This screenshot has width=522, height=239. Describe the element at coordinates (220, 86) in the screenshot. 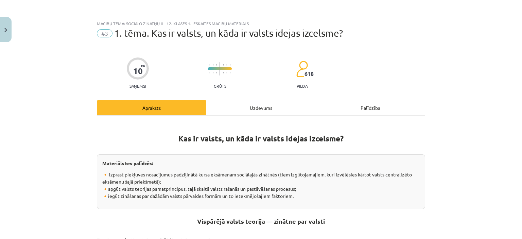

I see `p: Grūts` at that location.